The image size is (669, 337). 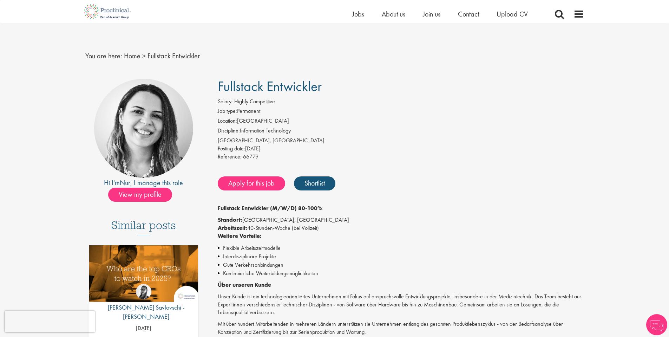 I want to click on a: breadcrumb link, so click(x=132, y=56).